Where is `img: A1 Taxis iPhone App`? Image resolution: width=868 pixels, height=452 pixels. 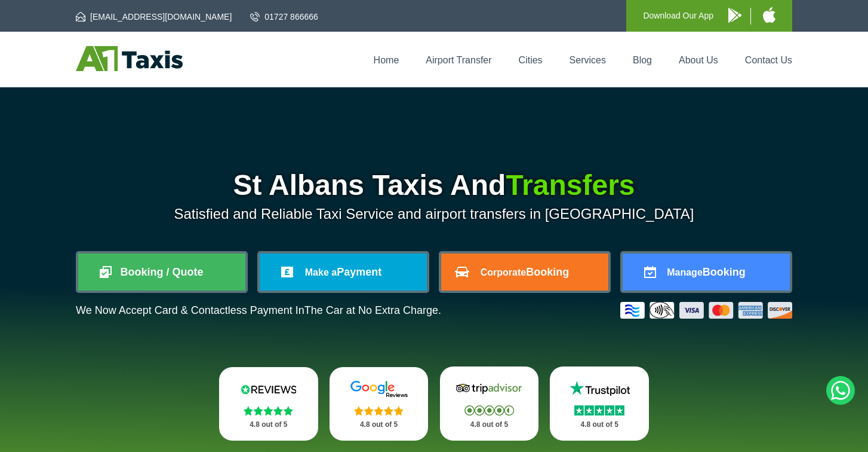 img: A1 Taxis iPhone App is located at coordinates (769, 15).